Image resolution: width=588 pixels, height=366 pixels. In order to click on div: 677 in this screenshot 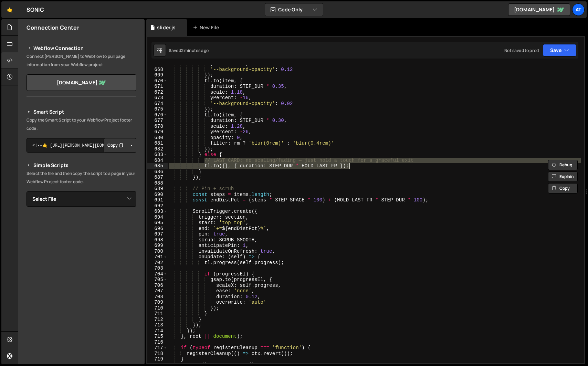, I will do `click(157, 121)`.